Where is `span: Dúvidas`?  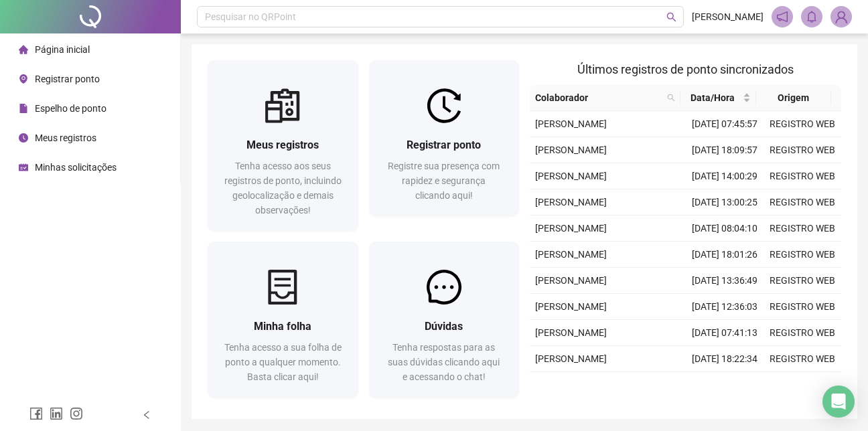
span: Dúvidas is located at coordinates (443, 326).